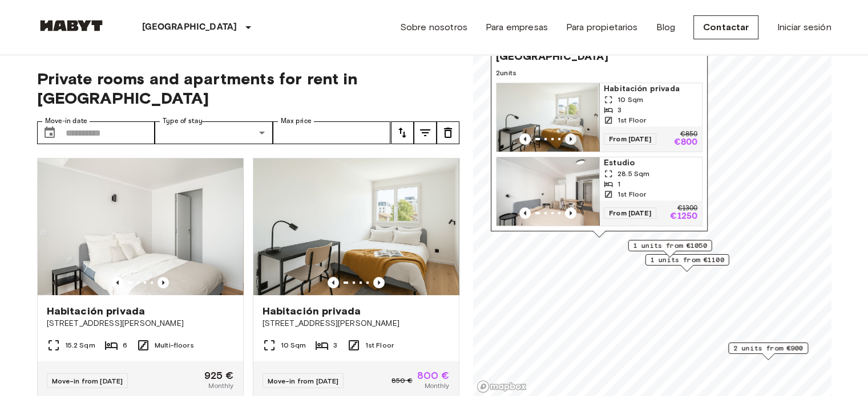  I want to click on img: Marketing picture of unit FR-18-003-003-04, so click(140, 227).